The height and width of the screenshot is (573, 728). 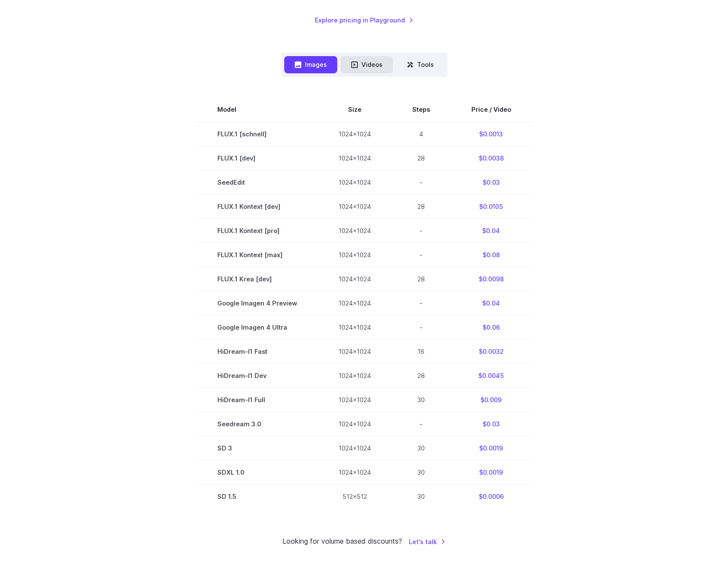 I want to click on td: $0.0006, so click(x=491, y=497).